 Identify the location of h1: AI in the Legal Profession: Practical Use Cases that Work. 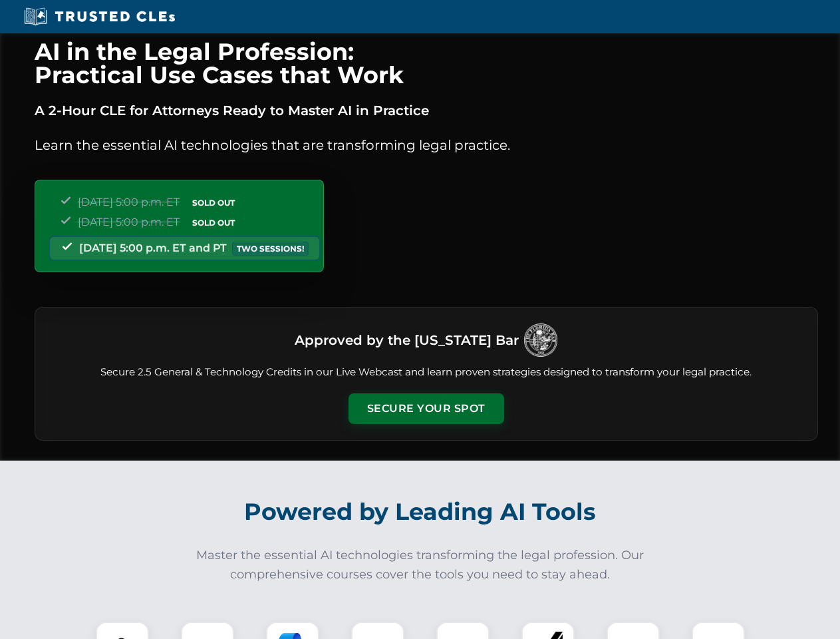
(427, 63).